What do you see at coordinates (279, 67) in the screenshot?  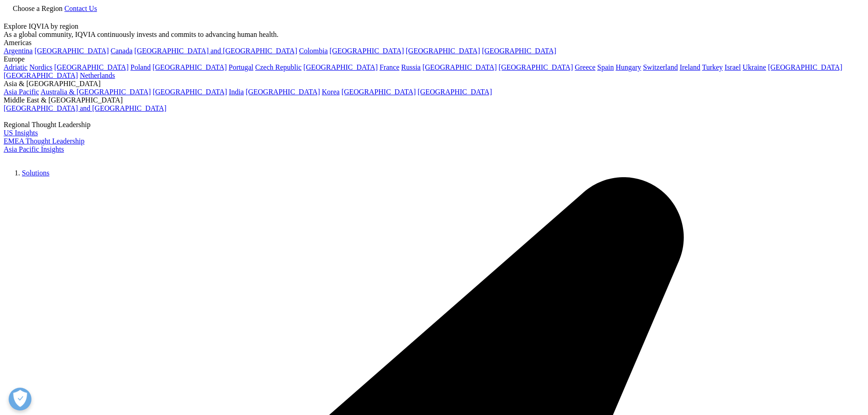 I see `a: Czech Republic` at bounding box center [279, 67].